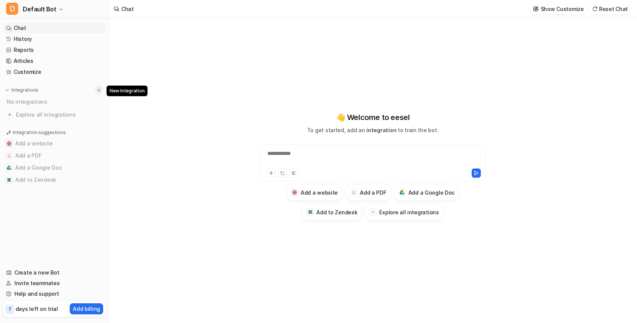  I want to click on p: Show Customize, so click(562, 9).